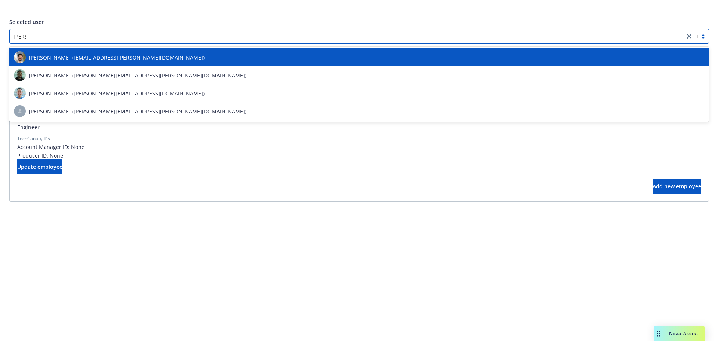  Describe the element at coordinates (677, 186) in the screenshot. I see `button: Add new employee` at that location.